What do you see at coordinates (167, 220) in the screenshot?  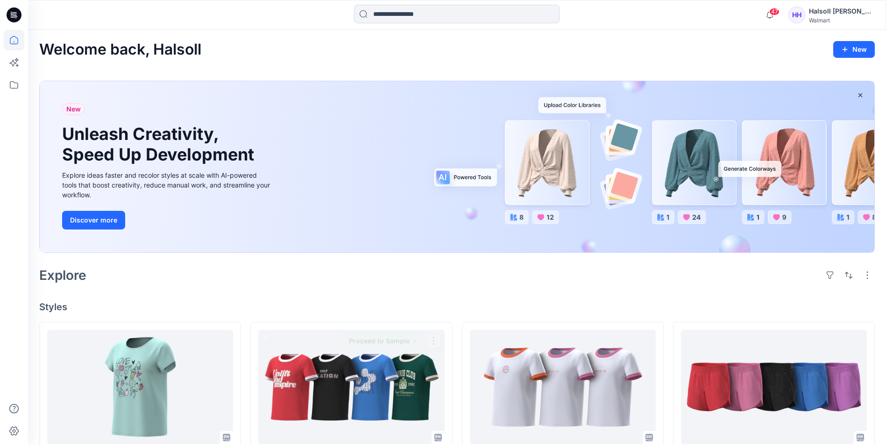 I see `a: Discover more` at bounding box center [167, 220].